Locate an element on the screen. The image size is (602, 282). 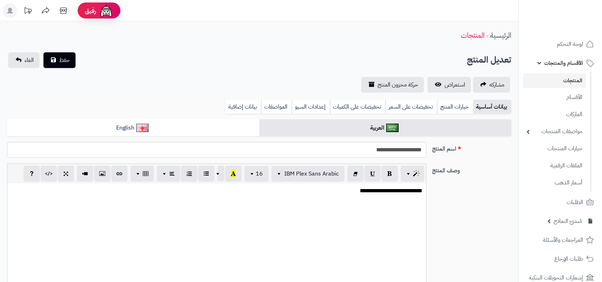
span: حفظ is located at coordinates (64, 60).